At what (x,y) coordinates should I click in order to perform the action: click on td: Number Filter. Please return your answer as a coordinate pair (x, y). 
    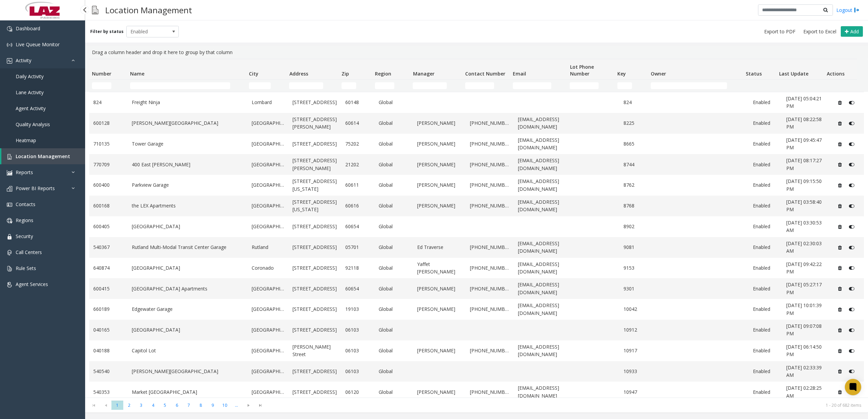
    Looking at the image, I should click on (108, 86).